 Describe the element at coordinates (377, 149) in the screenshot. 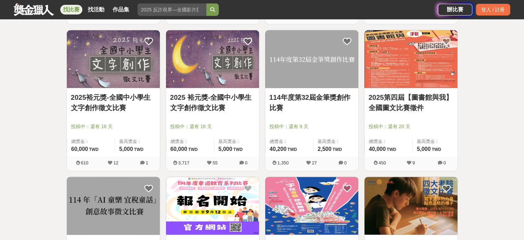

I see `span: 40,000` at that location.